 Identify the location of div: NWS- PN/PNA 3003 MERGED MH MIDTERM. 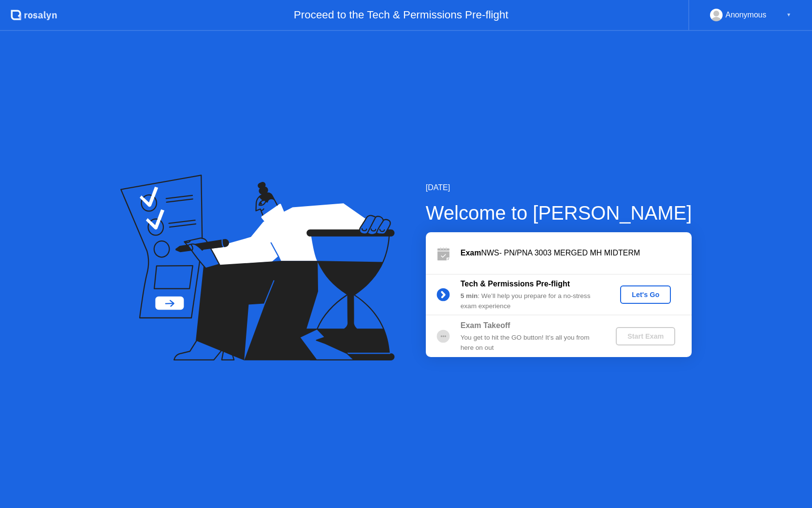
(576, 253).